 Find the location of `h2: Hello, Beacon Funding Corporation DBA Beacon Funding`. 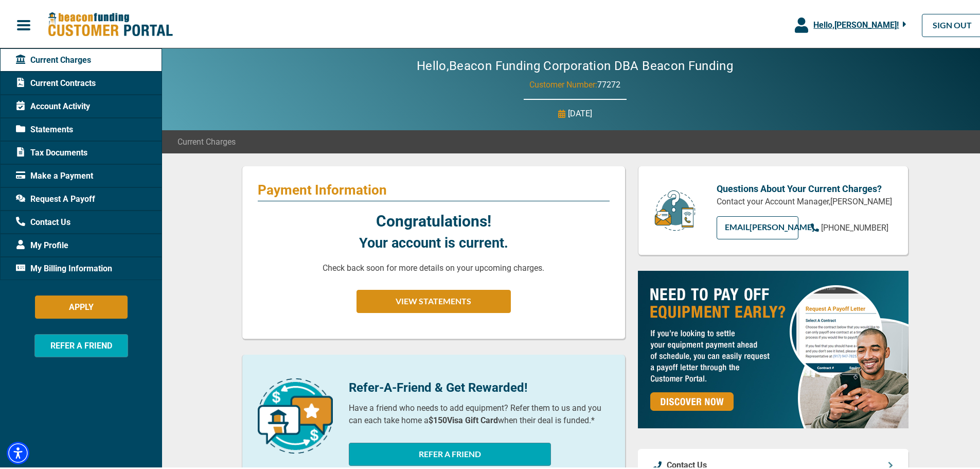

h2: Hello, Beacon Funding Corporation DBA Beacon Funding is located at coordinates (574, 64).